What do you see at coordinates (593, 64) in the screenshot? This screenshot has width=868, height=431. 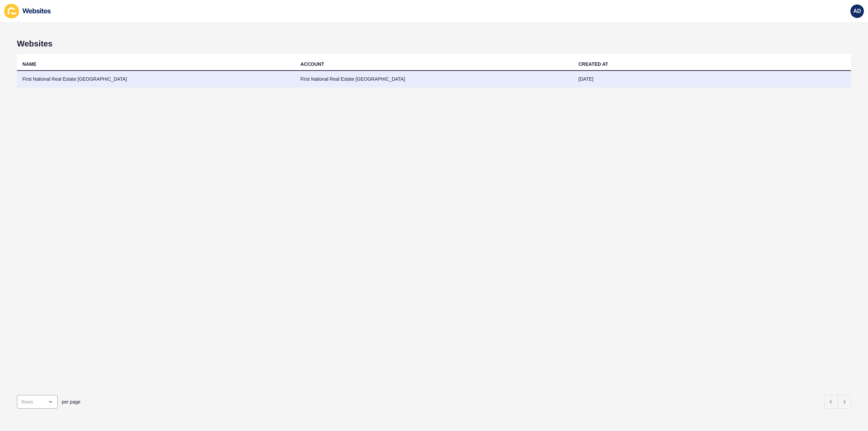 I see `div: CREATED AT` at bounding box center [593, 64].